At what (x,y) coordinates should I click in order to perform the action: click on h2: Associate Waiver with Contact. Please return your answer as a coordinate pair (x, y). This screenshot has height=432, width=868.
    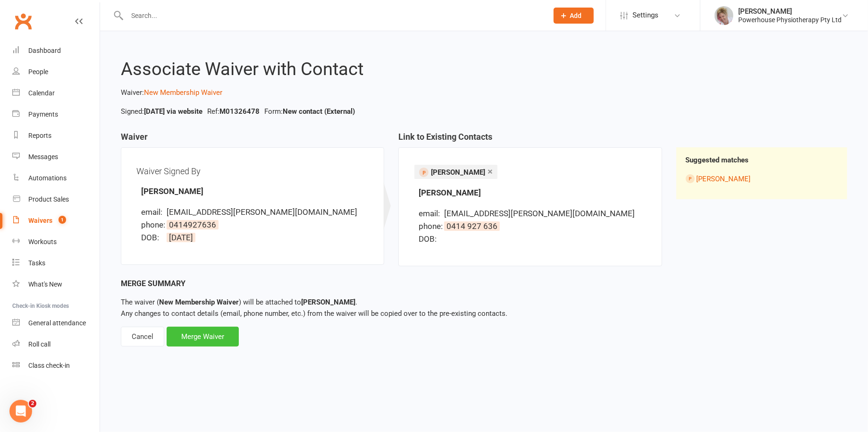
    Looking at the image, I should click on (484, 69).